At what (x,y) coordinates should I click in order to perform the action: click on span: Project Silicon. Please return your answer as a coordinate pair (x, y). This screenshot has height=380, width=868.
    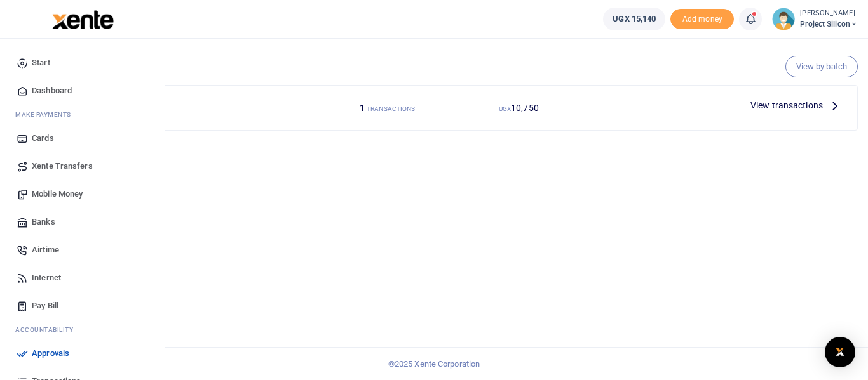
    Looking at the image, I should click on (829, 24).